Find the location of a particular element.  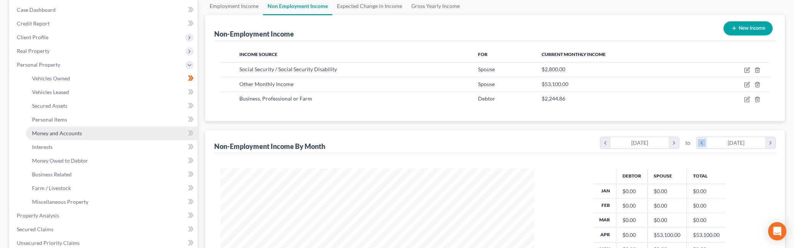

span: to is located at coordinates (687, 143).